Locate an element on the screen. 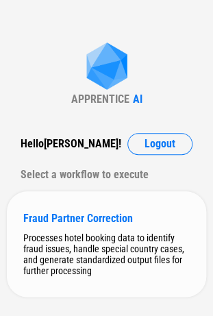  span: Logout is located at coordinates (160, 144).